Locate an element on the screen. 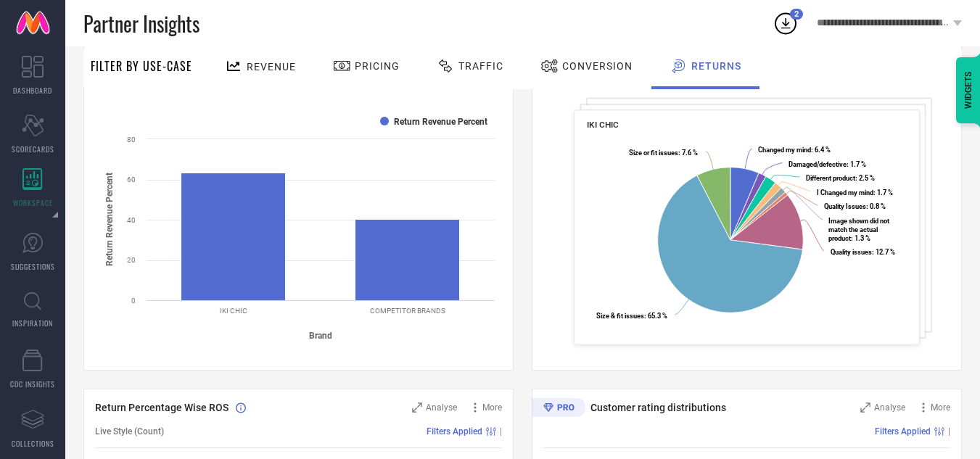 The image size is (980, 459). span: Conversion is located at coordinates (597, 66).